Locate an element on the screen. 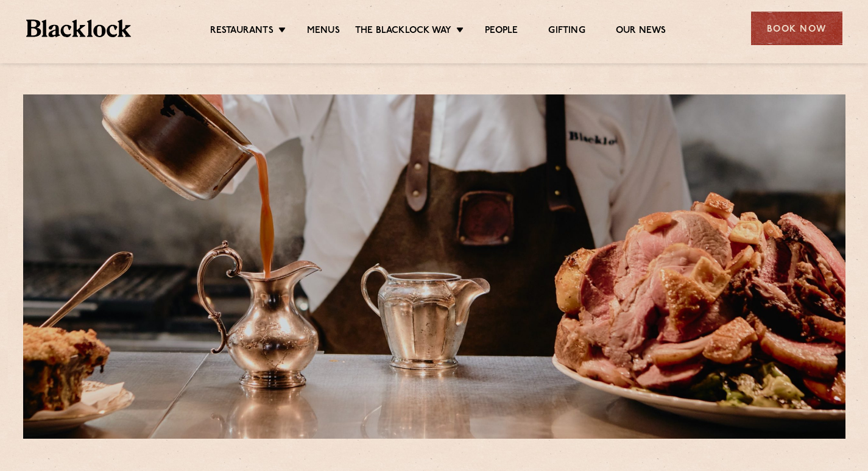  a: Gifting is located at coordinates (566, 31).